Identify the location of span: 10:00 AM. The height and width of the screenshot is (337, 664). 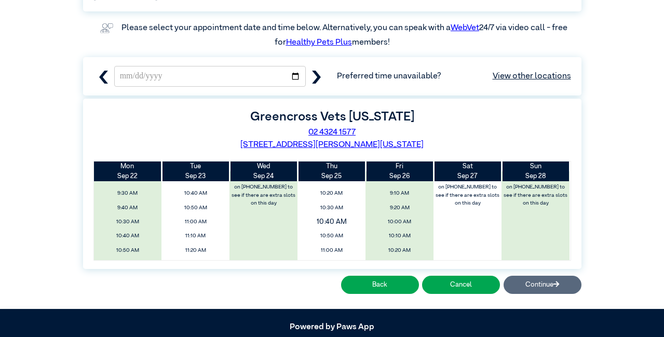
(400, 222).